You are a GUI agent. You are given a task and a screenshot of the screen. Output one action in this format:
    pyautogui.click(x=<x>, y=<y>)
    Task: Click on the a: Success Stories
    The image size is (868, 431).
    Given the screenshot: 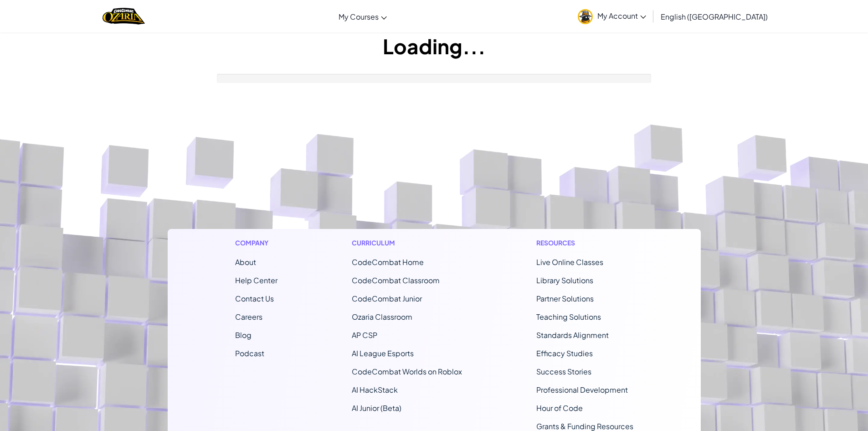 What is the action you would take?
    pyautogui.click(x=564, y=371)
    